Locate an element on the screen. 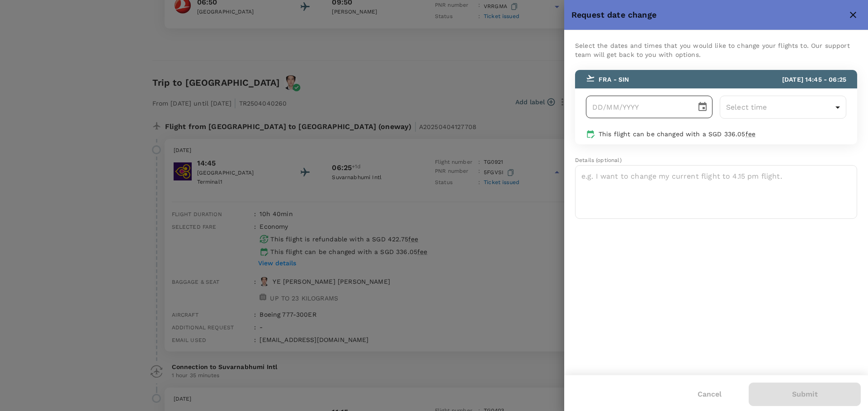  span: fee is located at coordinates (750, 134).